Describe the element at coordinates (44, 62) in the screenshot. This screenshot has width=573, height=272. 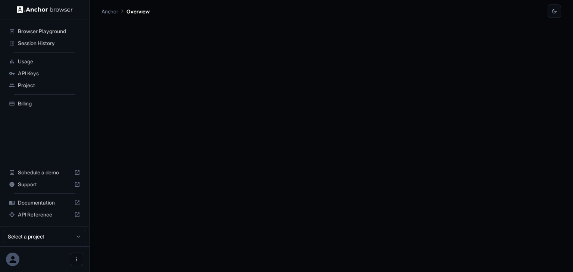
I see `div: Usage` at that location.